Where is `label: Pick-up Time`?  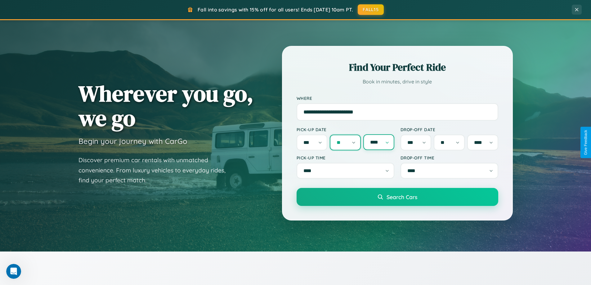 label: Pick-up Time is located at coordinates (345, 158).